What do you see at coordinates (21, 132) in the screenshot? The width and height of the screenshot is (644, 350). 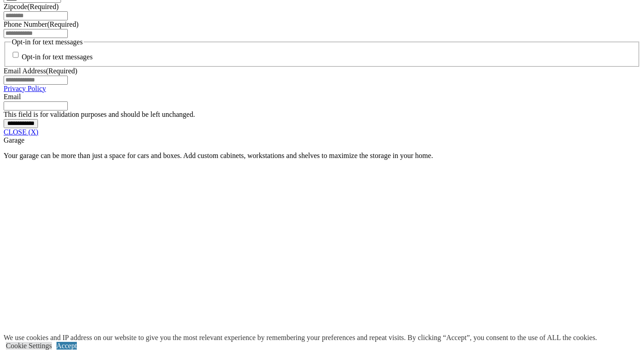 I see `a: CLOSE (X)` at bounding box center [21, 132].